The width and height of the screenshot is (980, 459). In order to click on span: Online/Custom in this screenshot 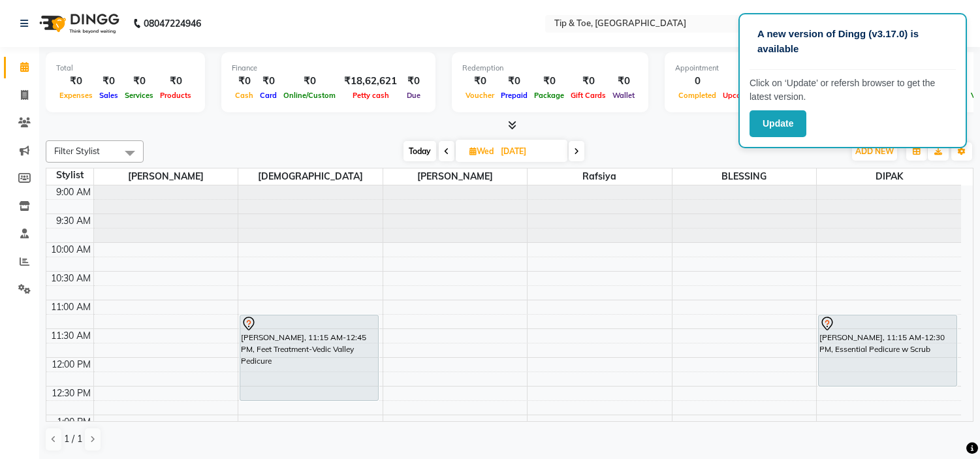, I will do `click(310, 95)`.